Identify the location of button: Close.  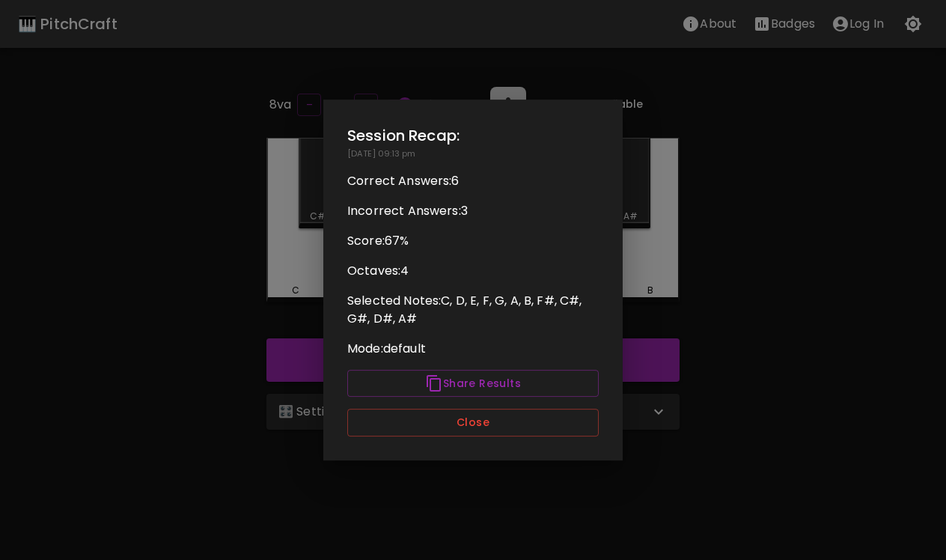
(473, 423).